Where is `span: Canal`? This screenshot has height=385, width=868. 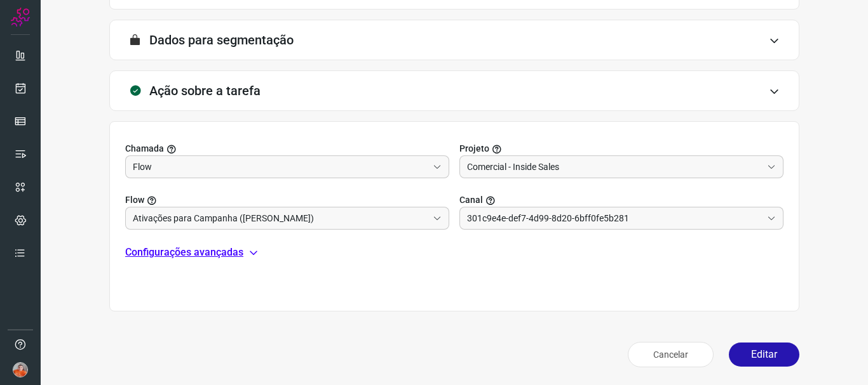
span: Canal is located at coordinates (471, 200).